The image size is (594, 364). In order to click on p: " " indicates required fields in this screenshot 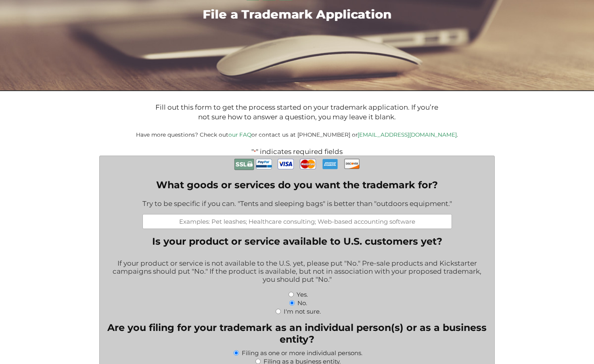, I will do `click(297, 152)`.